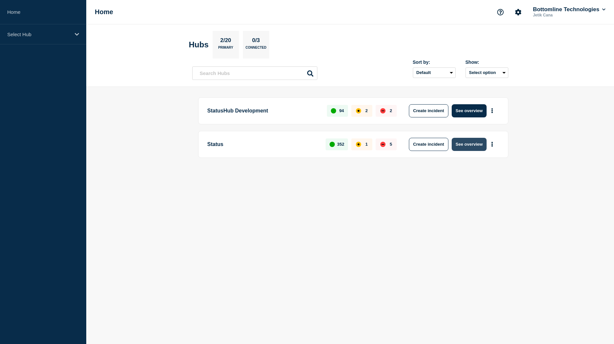  What do you see at coordinates (263, 111) in the screenshot?
I see `p: StatusHub Development` at bounding box center [263, 111].